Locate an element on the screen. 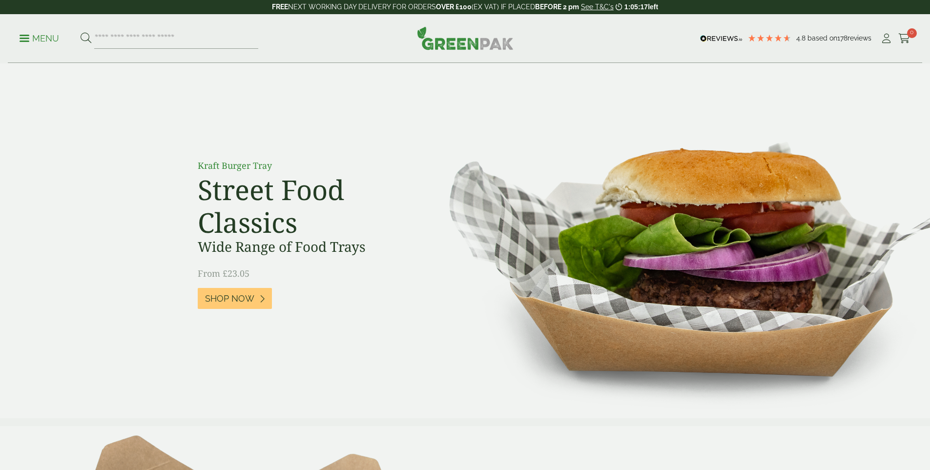 The image size is (930, 470). img: Street Food Classics is located at coordinates (674, 241).